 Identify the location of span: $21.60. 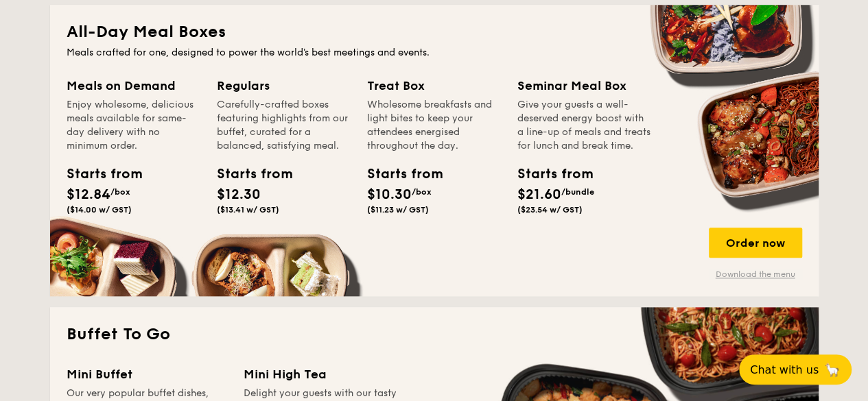
(539, 195).